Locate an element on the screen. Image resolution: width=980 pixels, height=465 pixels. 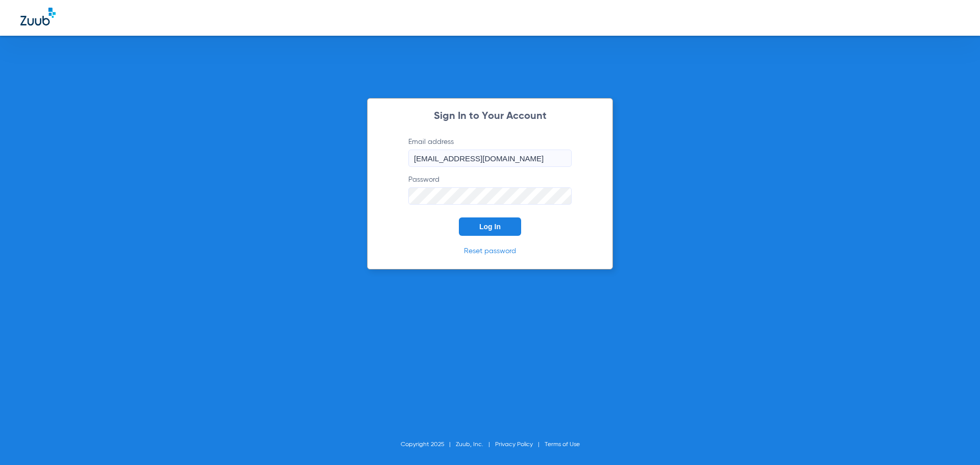
span: Log In is located at coordinates (490, 227).